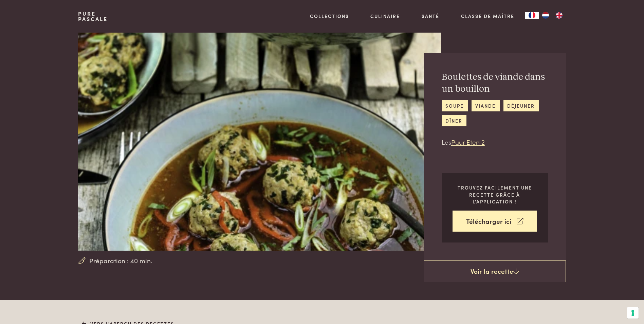  What do you see at coordinates (385, 16) in the screenshot?
I see `a: Culinaire` at bounding box center [385, 16].